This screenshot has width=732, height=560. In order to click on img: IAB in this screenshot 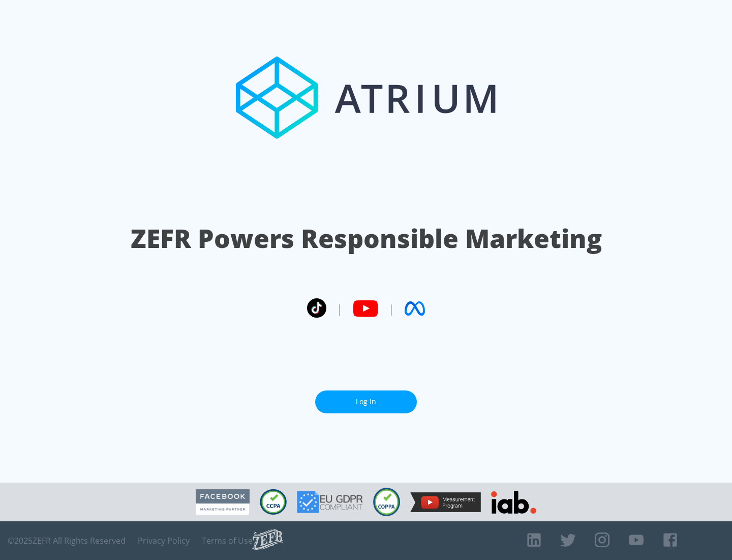, I will do `click(514, 502)`.